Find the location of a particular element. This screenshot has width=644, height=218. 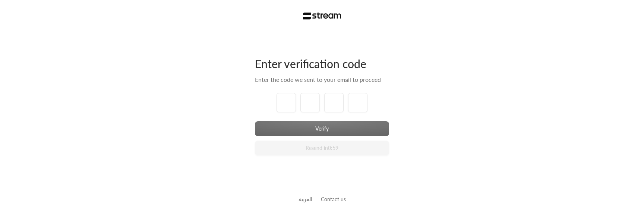

div: Enter the code we sent to your email to proceed is located at coordinates (322, 79).